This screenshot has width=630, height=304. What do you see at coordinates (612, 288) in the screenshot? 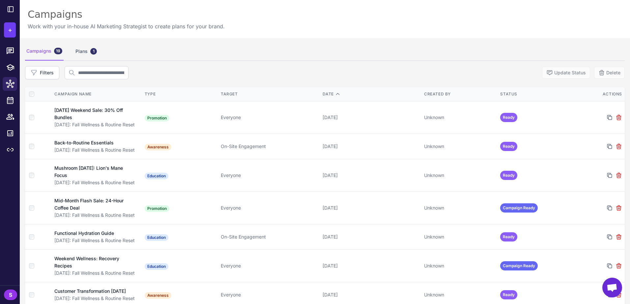
I see `a: Open chat` at bounding box center [612, 288].